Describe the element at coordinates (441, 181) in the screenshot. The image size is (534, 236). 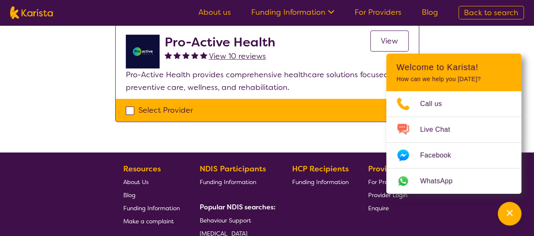
I see `span: WhatsApp` at that location.